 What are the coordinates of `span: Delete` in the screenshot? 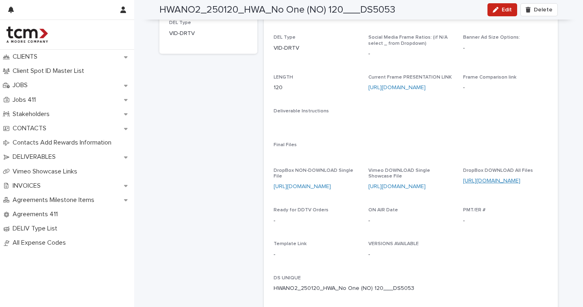 It's located at (543, 10).